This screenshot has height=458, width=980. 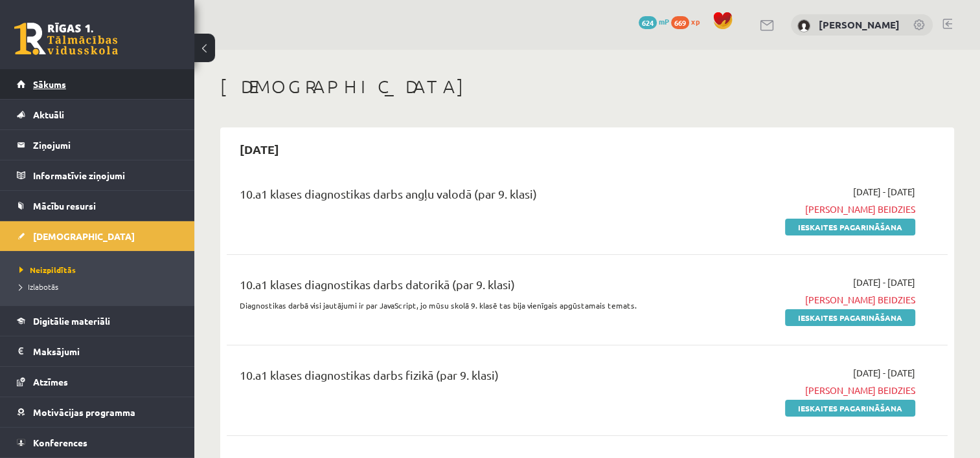 What do you see at coordinates (39, 286) in the screenshot?
I see `span: Izlabotās` at bounding box center [39, 286].